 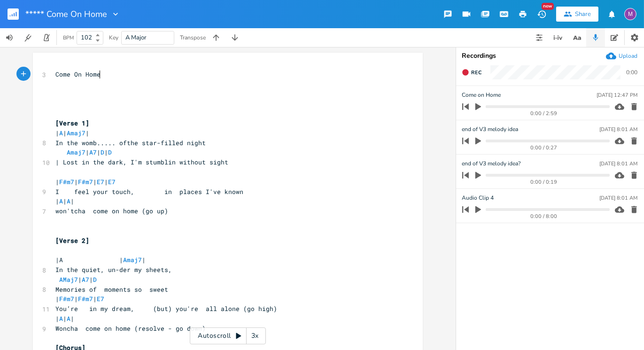 I want to click on span: end of V3 melody idea?, so click(x=491, y=164).